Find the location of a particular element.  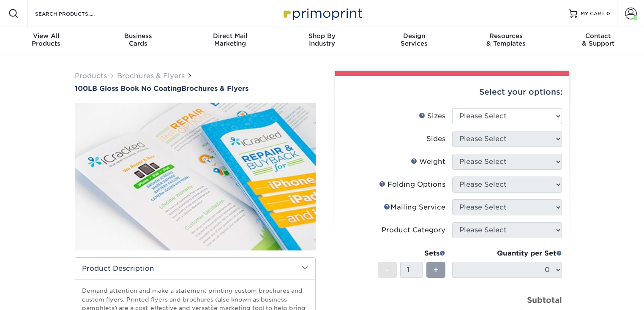

h2: Product Description is located at coordinates (195, 268).